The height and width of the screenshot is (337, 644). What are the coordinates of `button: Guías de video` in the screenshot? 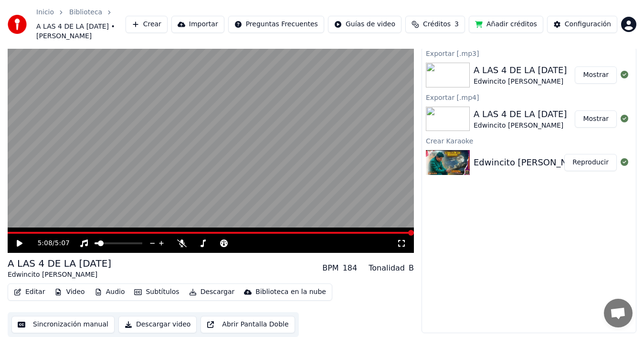 It's located at (365, 25).